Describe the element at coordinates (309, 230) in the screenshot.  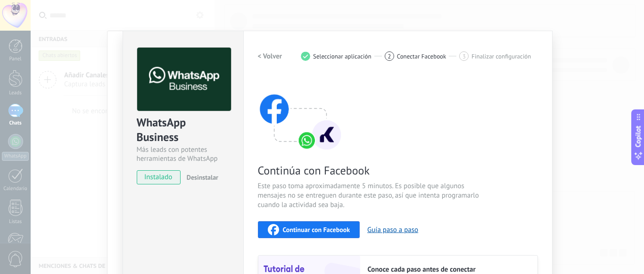
I see `button: Continuar con Facebook` at that location.